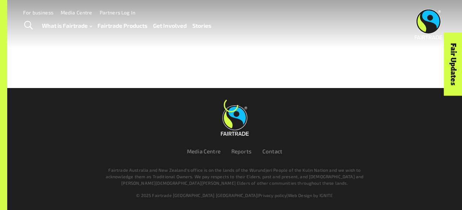 The height and width of the screenshot is (210, 462). I want to click on a: Partners Log In, so click(117, 12).